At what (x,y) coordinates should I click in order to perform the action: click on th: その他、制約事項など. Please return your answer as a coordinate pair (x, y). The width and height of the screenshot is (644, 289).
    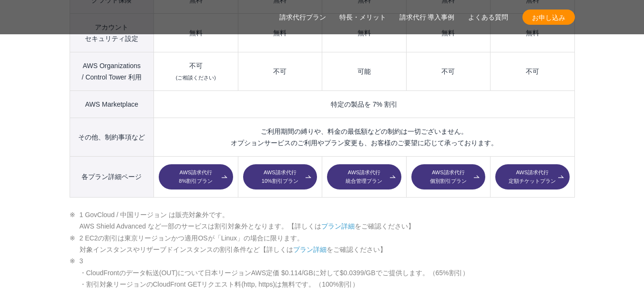
    Looking at the image, I should click on (111, 137).